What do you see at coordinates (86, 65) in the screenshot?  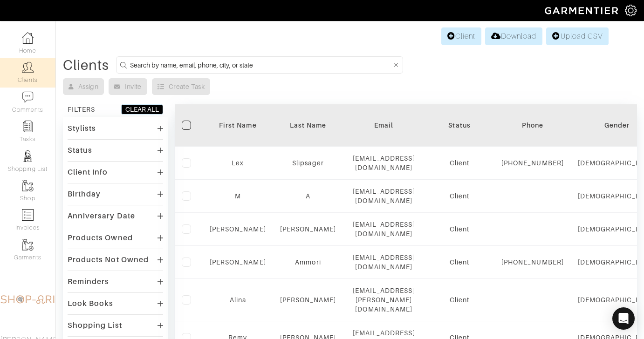 I see `div: Clients` at bounding box center [86, 65].